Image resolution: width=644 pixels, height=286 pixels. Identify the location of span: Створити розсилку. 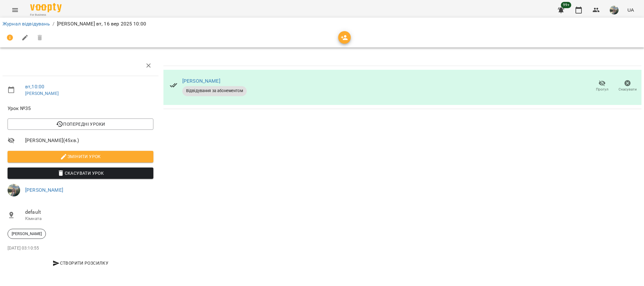
(81, 263).